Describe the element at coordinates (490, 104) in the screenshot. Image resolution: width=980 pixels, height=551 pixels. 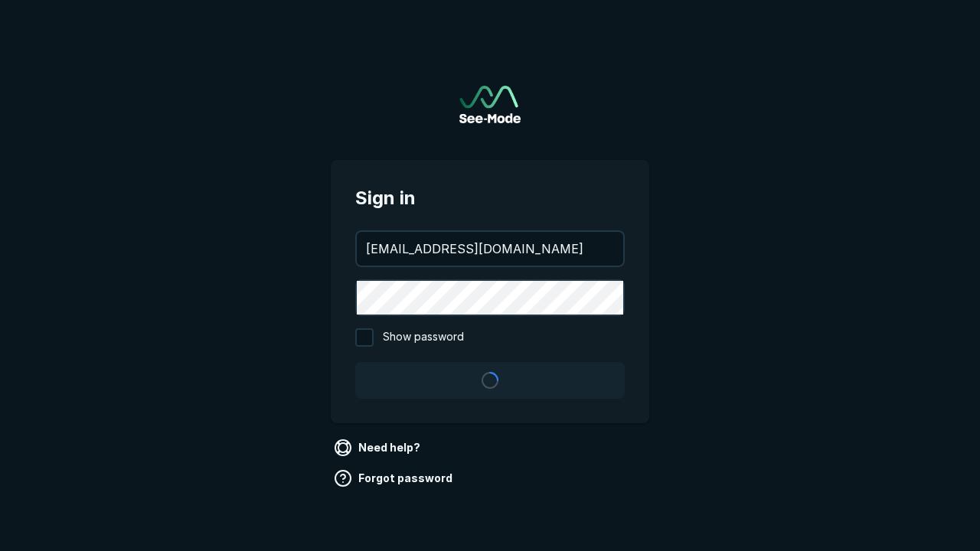
I see `img: See-Mode Logo` at that location.